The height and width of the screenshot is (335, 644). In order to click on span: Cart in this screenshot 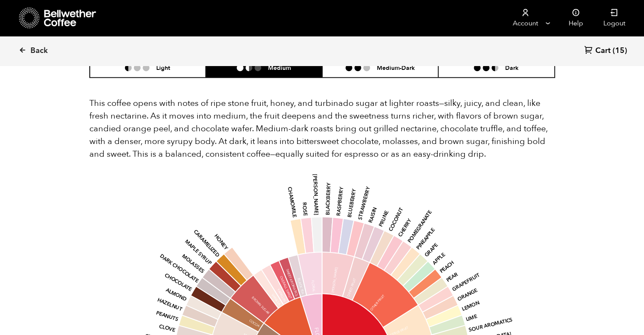, I will do `click(603, 51)`.